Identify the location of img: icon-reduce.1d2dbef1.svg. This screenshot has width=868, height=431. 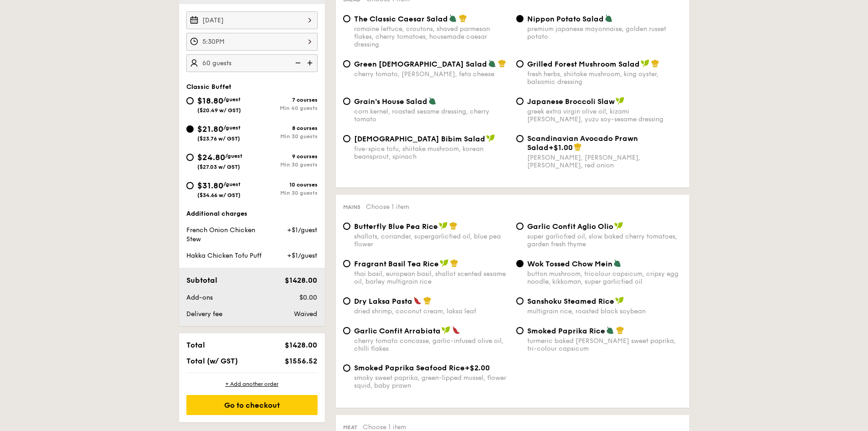
(297, 63).